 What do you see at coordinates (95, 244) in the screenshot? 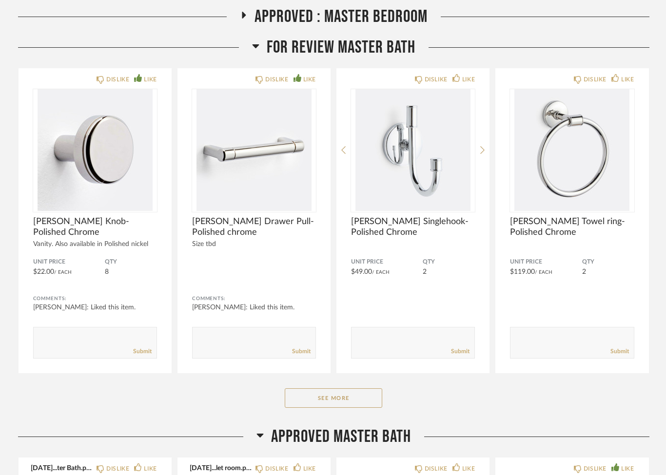
I see `div: Vanity. Also available in Polished nickel` at bounding box center [95, 244].